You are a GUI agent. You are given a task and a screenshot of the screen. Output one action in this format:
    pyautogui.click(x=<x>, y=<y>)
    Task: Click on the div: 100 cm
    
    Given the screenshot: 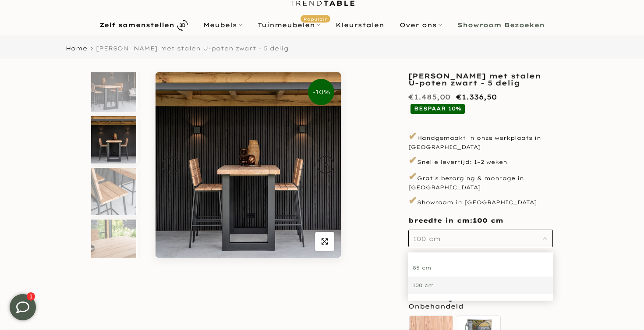 What is the action you would take?
    pyautogui.click(x=481, y=285)
    